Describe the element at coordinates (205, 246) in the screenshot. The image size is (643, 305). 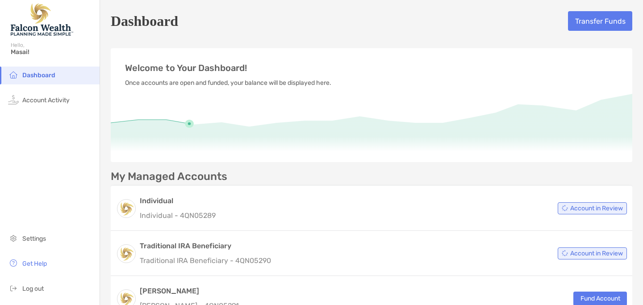
I see `h3: Traditional IRA Beneficiary` at that location.